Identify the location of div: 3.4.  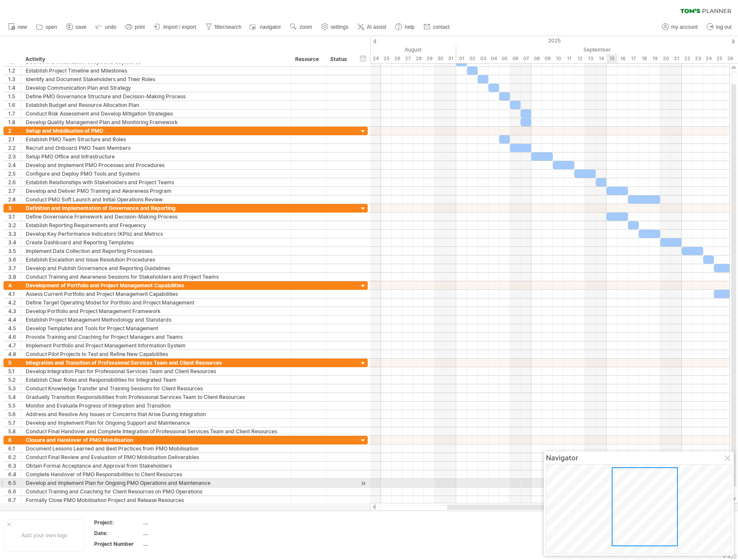
(15, 242).